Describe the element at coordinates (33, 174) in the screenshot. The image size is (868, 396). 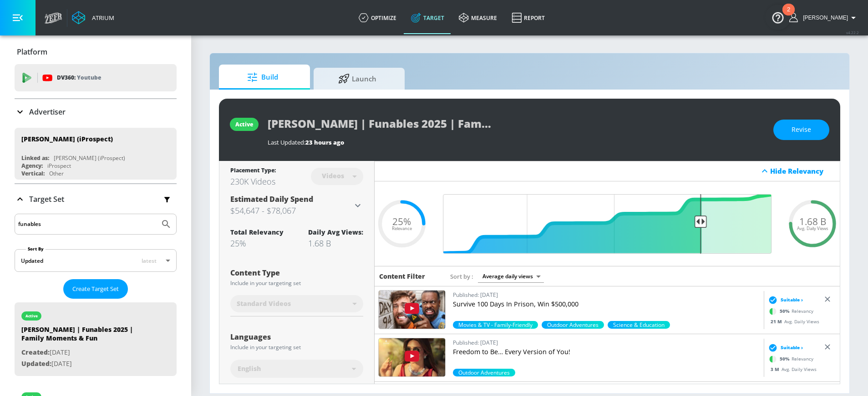
I see `div: Vertical:` at that location.